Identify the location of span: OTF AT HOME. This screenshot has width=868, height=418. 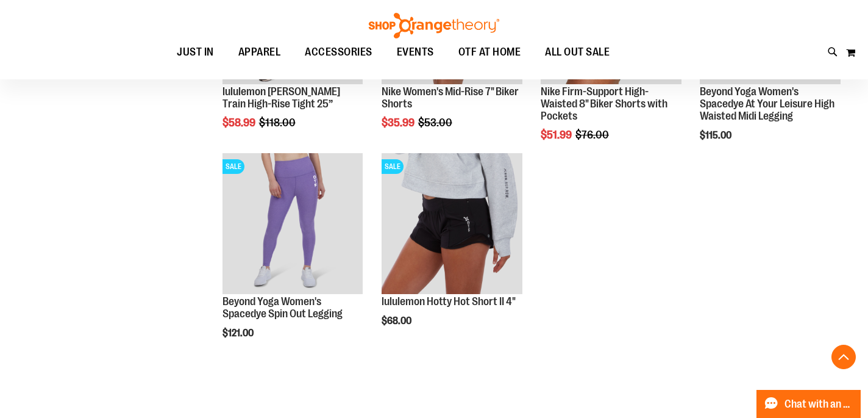
(490, 52).